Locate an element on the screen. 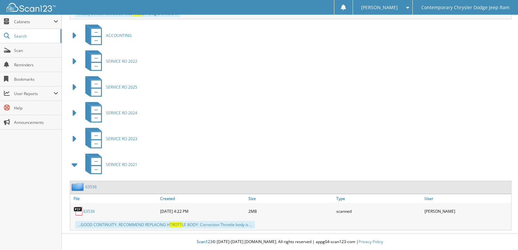  span: Scan is located at coordinates (36, 50).